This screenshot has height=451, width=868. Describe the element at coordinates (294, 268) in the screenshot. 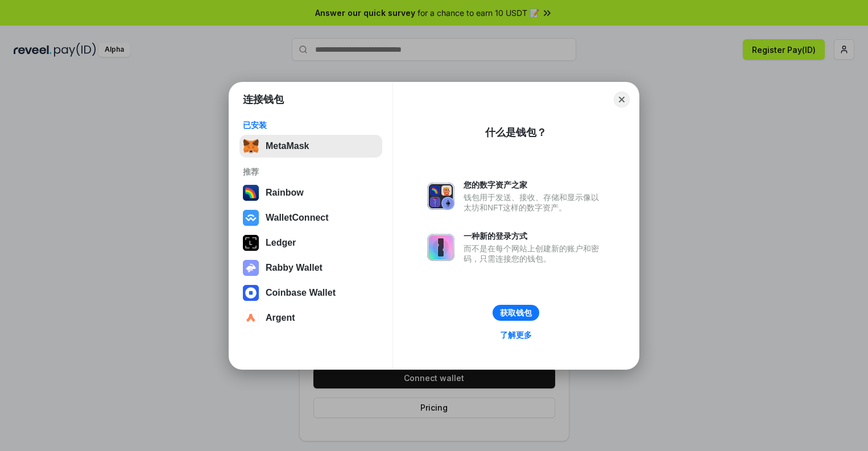

I see `div: Rabby Wallet` at that location.